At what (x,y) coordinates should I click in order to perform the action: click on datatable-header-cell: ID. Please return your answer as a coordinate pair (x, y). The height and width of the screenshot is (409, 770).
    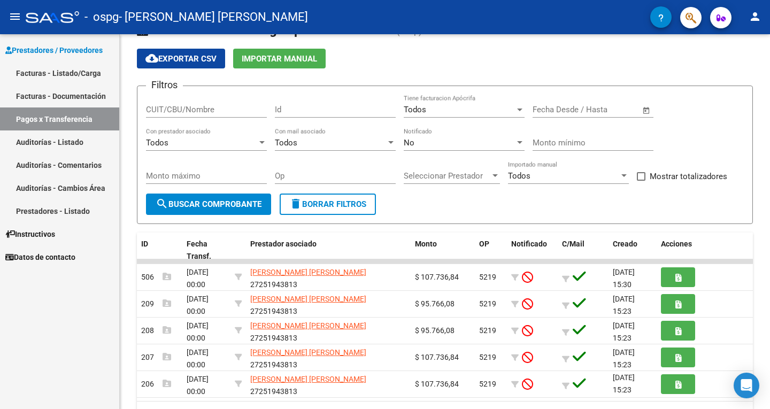
    Looking at the image, I should click on (159, 250).